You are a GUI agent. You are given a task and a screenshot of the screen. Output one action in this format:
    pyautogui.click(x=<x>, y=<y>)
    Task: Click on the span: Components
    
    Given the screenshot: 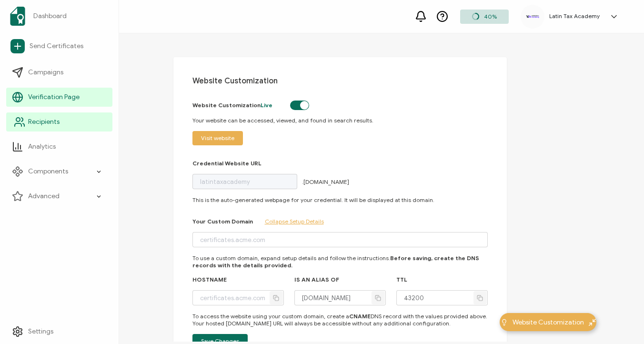 What is the action you would take?
    pyautogui.click(x=49, y=172)
    